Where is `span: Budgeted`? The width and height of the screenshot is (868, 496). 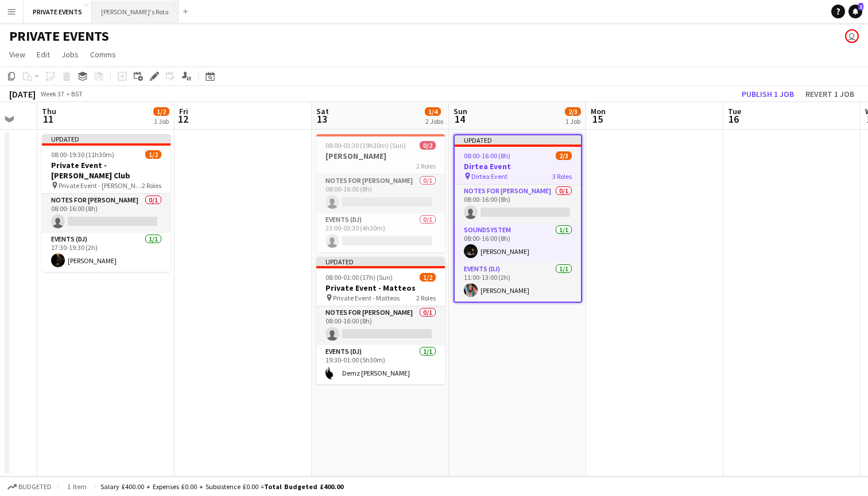 span: Budgeted is located at coordinates (35, 487).